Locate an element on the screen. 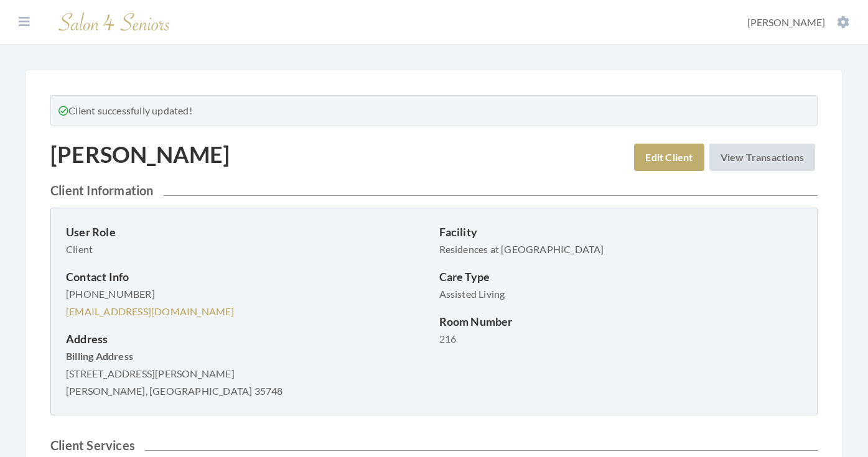 Image resolution: width=868 pixels, height=457 pixels. p: Facility is located at coordinates (621, 232).